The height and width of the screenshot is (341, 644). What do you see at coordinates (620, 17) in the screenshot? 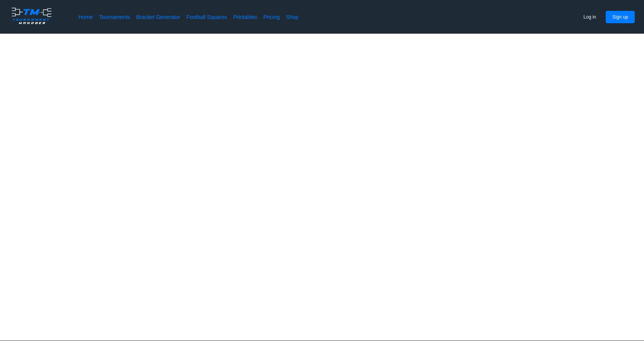
I see `button: Sign up` at bounding box center [620, 17].